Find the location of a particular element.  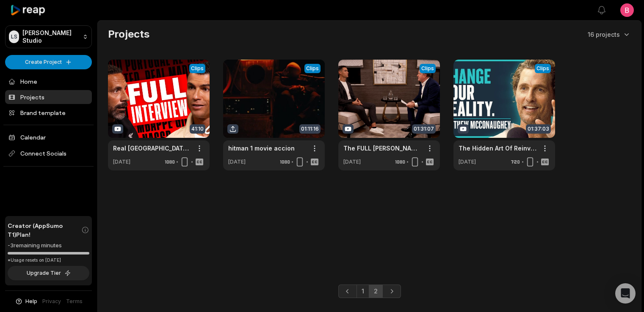

button: Help is located at coordinates (26, 302).